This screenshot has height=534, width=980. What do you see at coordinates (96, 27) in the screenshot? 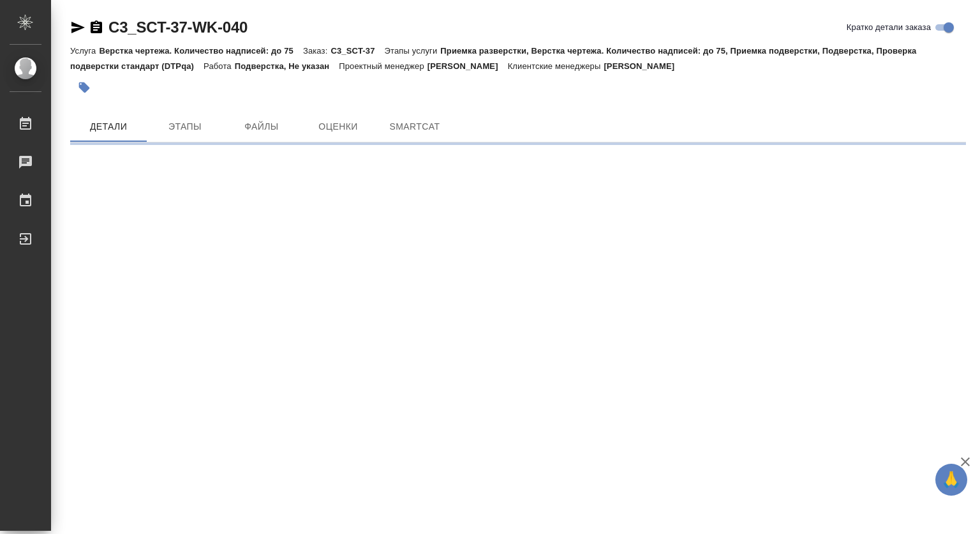
I see `button: Скопировать ссылку` at bounding box center [96, 27].